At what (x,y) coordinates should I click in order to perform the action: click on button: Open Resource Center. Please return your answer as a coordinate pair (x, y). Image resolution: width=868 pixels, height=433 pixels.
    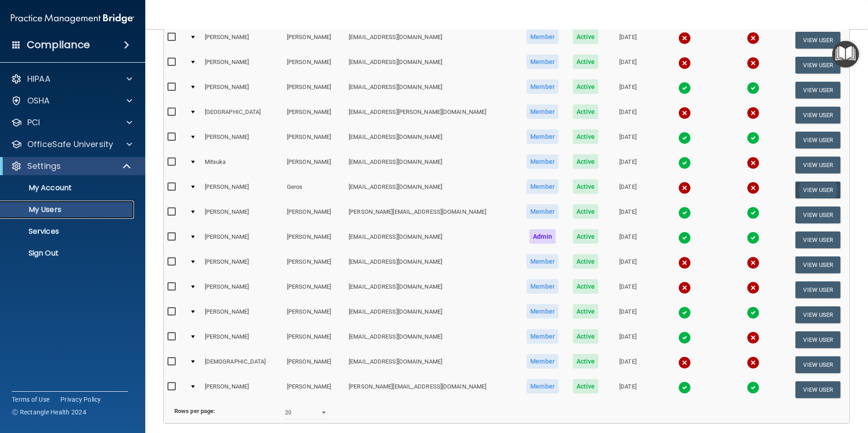
    Looking at the image, I should click on (845, 54).